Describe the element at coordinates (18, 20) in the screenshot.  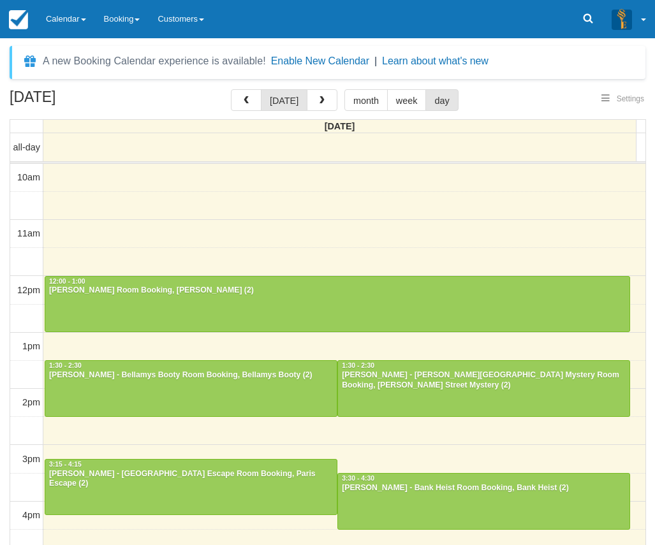
I see `img: checkfront-main-nav-mini-logo.png` at that location.